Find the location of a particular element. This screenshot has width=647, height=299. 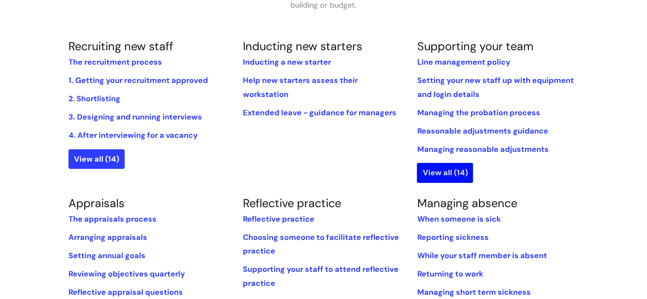

a: Supporting your team is located at coordinates (475, 46).